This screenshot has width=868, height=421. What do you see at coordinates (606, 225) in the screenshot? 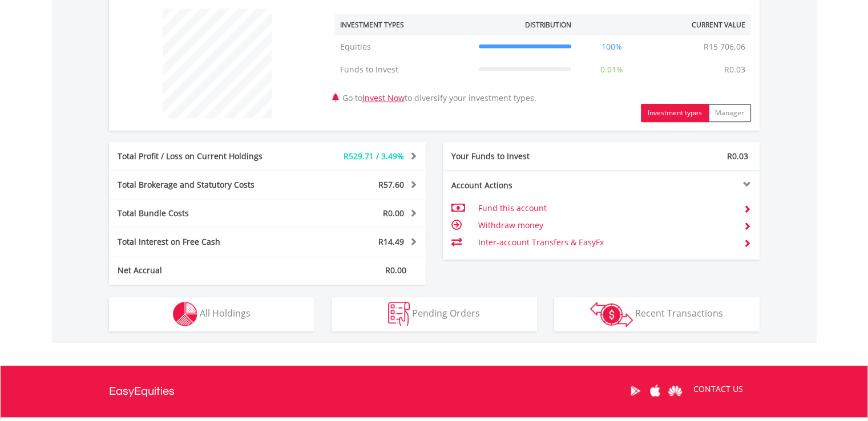
I see `td: Withdraw money` at bounding box center [606, 225].